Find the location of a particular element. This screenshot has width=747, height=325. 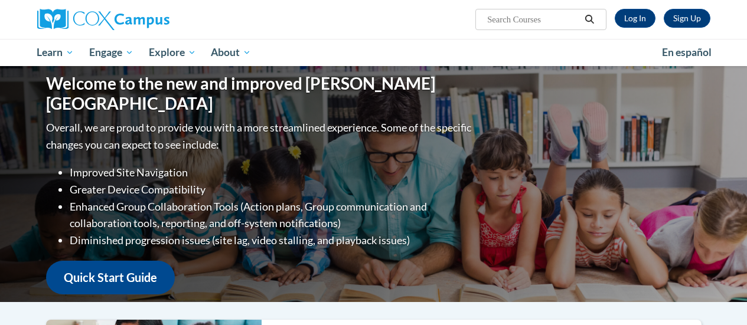

a: En español is located at coordinates (687, 53).